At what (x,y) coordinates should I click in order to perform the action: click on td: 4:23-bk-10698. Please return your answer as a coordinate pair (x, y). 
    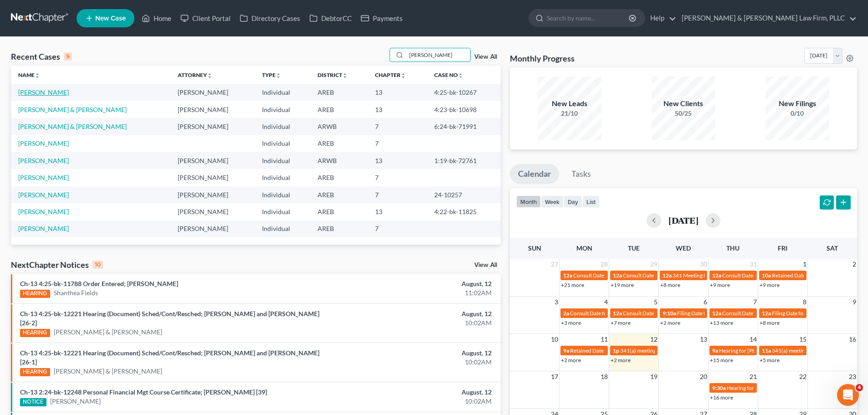
    Looking at the image, I should click on (464, 109).